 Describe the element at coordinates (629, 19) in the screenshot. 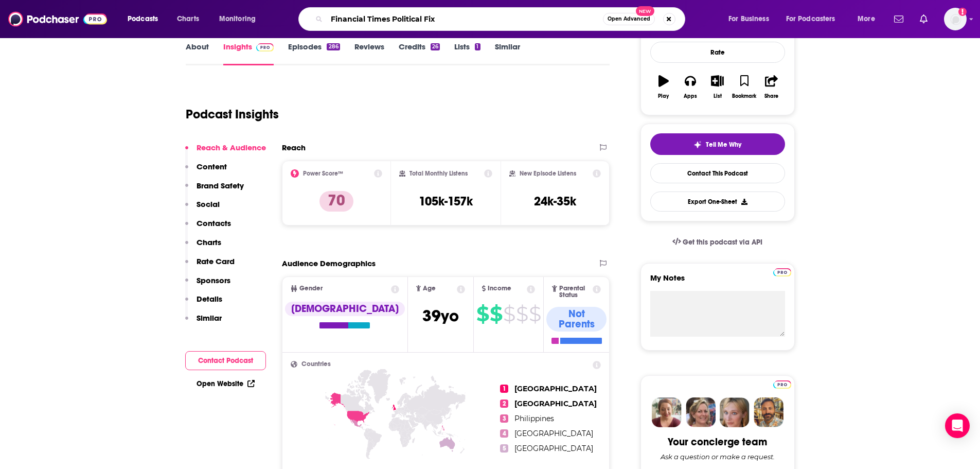

I see `button: Open AdvancedNew` at that location.